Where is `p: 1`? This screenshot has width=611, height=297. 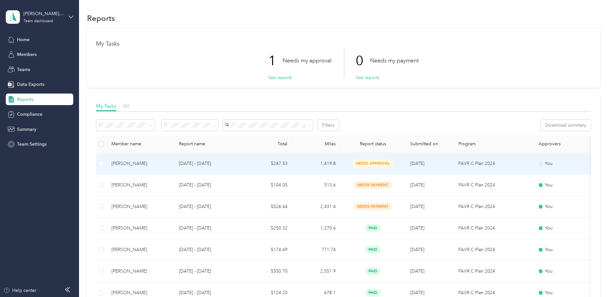
p: 1 is located at coordinates (275, 61).